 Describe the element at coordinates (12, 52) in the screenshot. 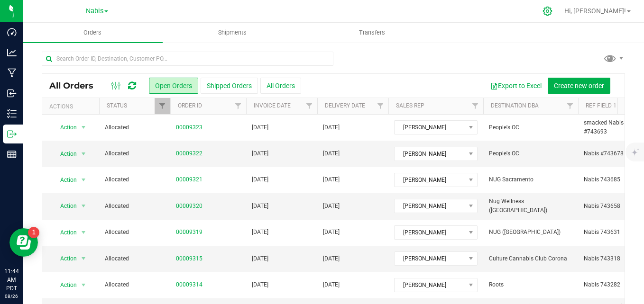

I see `inline-svg: Analytics` at that location.